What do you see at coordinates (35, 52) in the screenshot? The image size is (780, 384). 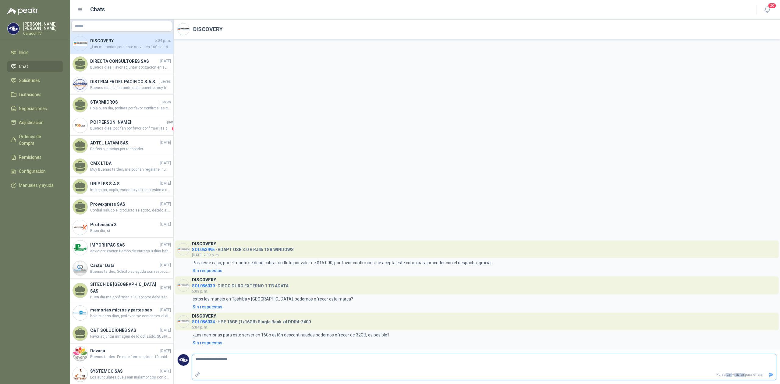 I see `a: Inicio` at bounding box center [35, 52].